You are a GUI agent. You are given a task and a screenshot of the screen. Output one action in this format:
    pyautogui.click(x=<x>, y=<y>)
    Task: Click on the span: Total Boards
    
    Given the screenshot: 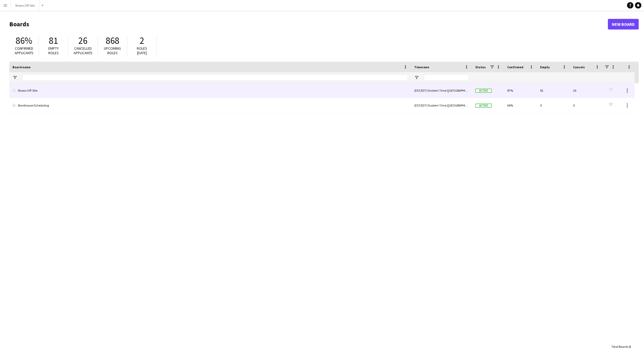 What is the action you would take?
    pyautogui.click(x=620, y=346)
    